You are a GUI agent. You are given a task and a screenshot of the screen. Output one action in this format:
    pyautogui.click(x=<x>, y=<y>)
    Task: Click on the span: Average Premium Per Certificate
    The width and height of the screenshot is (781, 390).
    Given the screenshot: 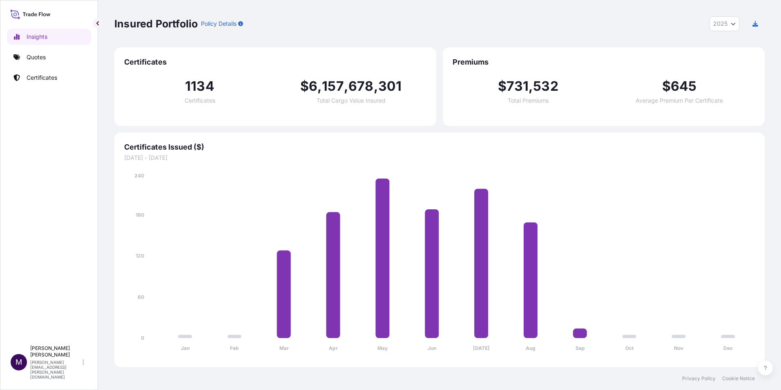 What is the action you would take?
    pyautogui.click(x=679, y=100)
    